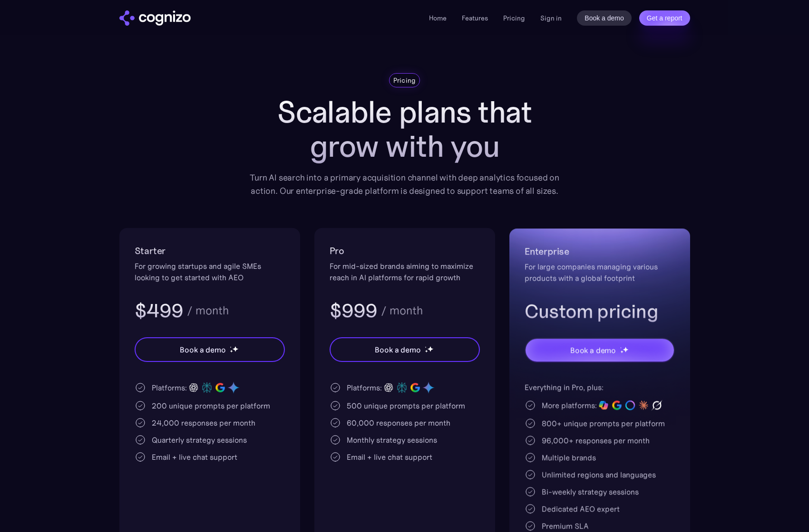 The width and height of the screenshot is (809, 532). Describe the element at coordinates (353, 311) in the screenshot. I see `h3: $999` at that location.